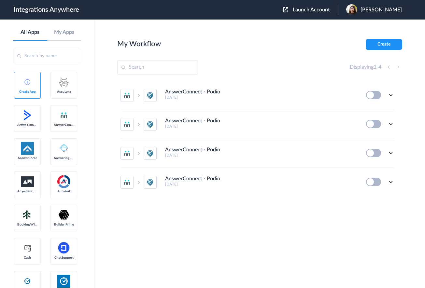 Image resolution: width=425 pixels, height=288 pixels. Describe the element at coordinates (64, 258) in the screenshot. I see `span: ChatSupport` at that location.